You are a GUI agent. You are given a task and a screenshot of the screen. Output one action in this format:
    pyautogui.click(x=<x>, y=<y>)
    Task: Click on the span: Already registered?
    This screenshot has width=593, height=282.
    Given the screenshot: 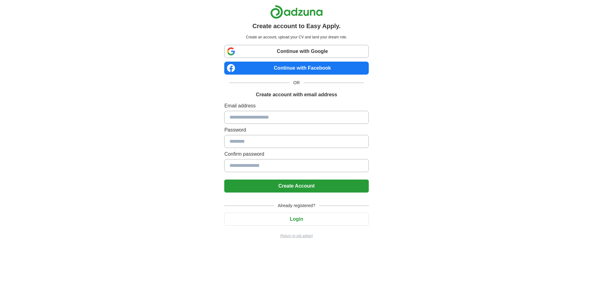 What is the action you would take?
    pyautogui.click(x=296, y=205)
    